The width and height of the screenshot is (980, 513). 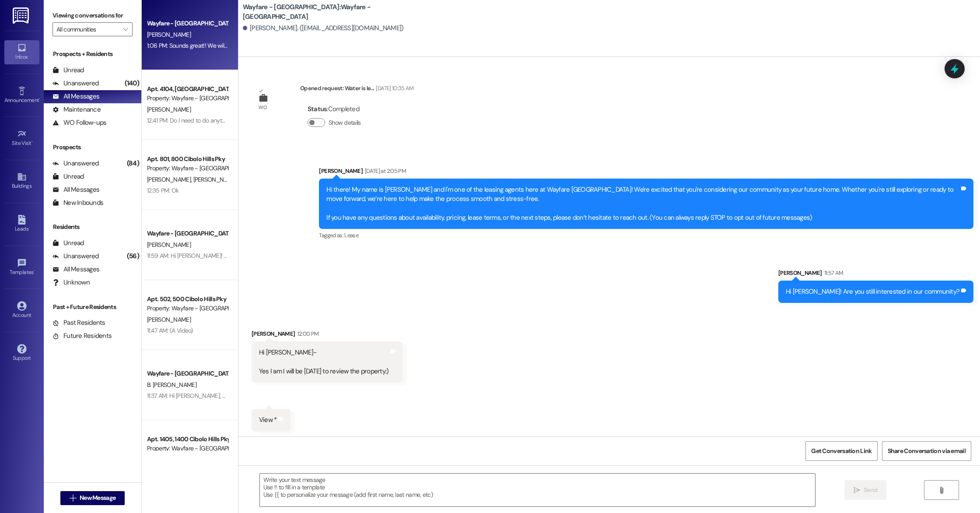 I want to click on div: Maintenance, so click(x=77, y=110).